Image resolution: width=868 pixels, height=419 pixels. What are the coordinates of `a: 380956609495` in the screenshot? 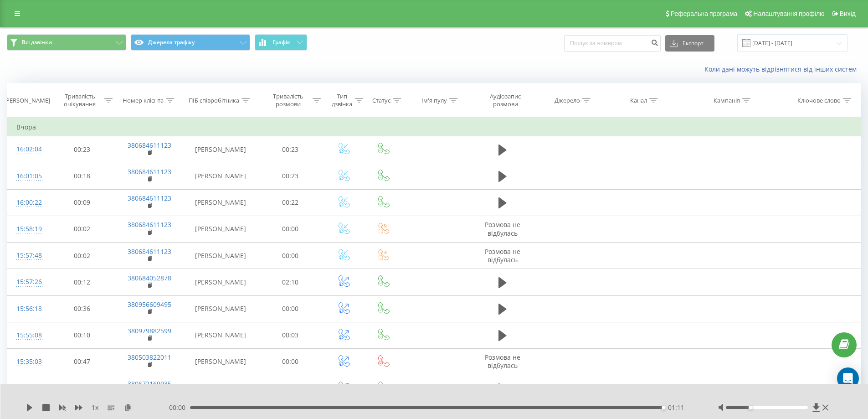 It's located at (149, 304).